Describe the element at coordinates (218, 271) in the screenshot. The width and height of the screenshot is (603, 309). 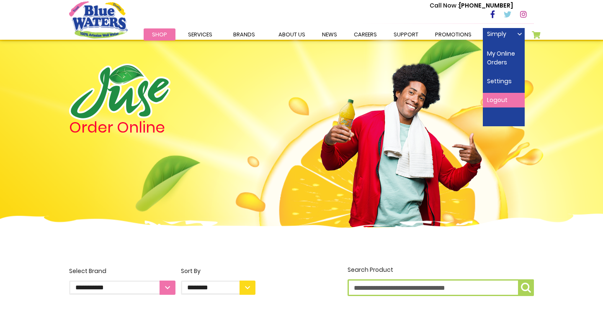
I see `div: Sort By` at that location.